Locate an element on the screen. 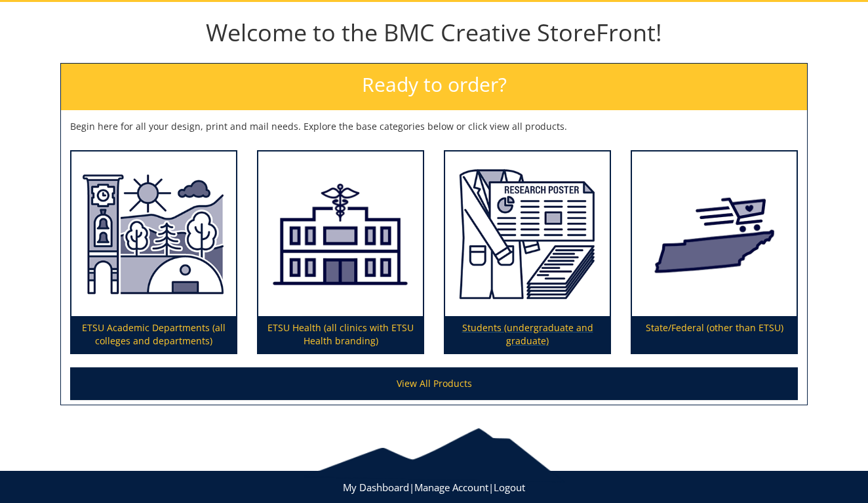 This screenshot has width=868, height=503. a: My Dashboard is located at coordinates (376, 487).